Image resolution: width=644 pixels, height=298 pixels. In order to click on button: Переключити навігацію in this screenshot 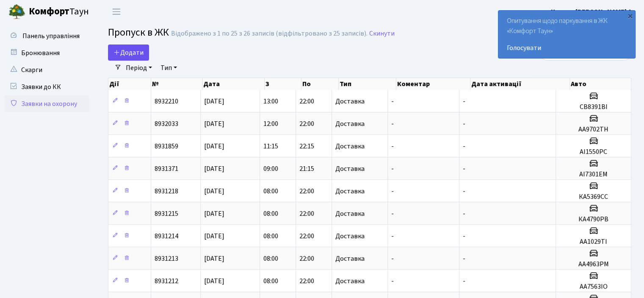, I will do `click(117, 11)`.